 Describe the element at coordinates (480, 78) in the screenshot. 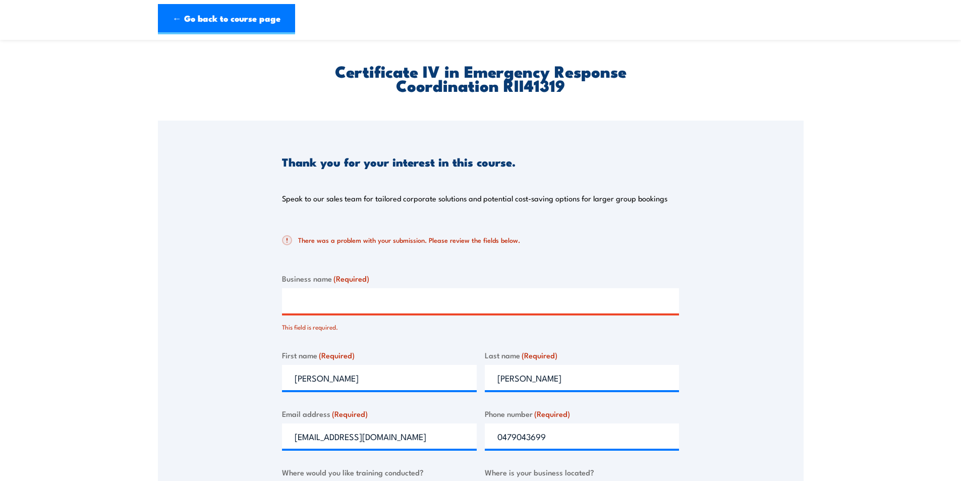

I see `h2: Certificate IV in Emergency Response Coordination RII41319` at that location.